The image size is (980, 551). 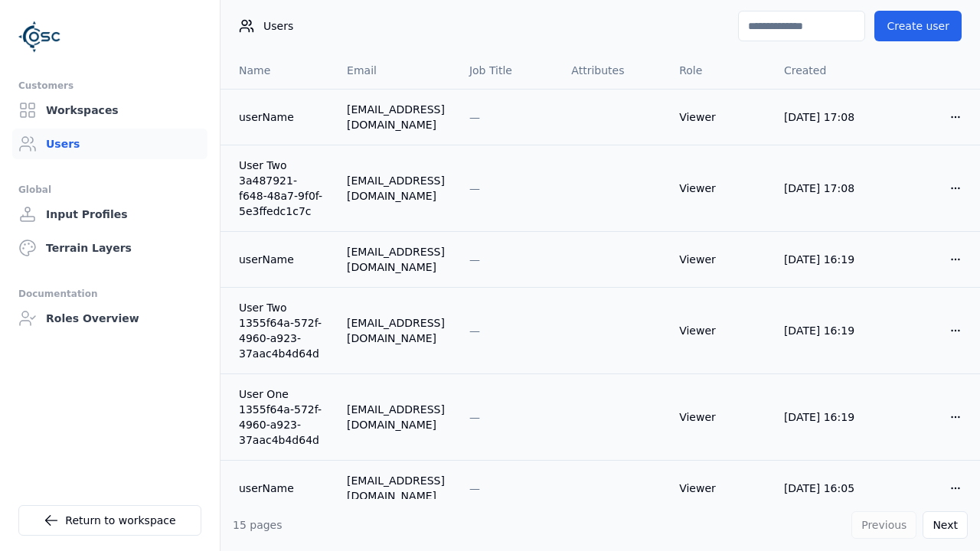 I want to click on a: Return to workspace, so click(x=110, y=521).